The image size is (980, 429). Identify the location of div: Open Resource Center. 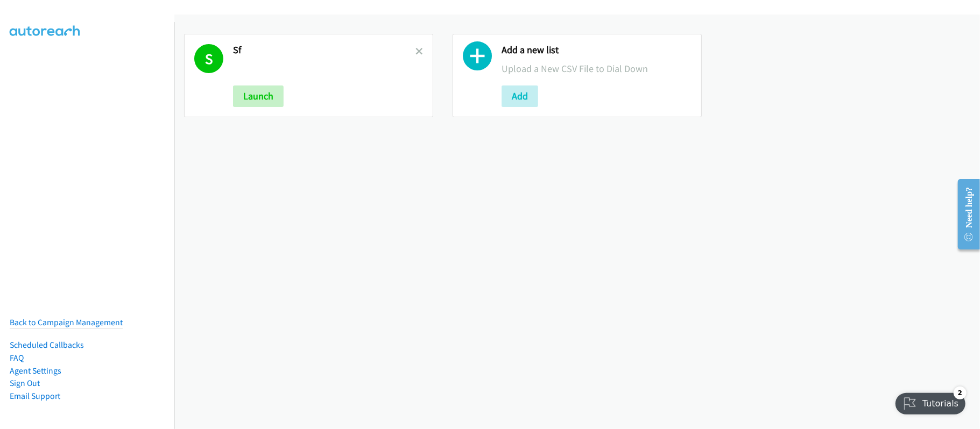
(19, 43).